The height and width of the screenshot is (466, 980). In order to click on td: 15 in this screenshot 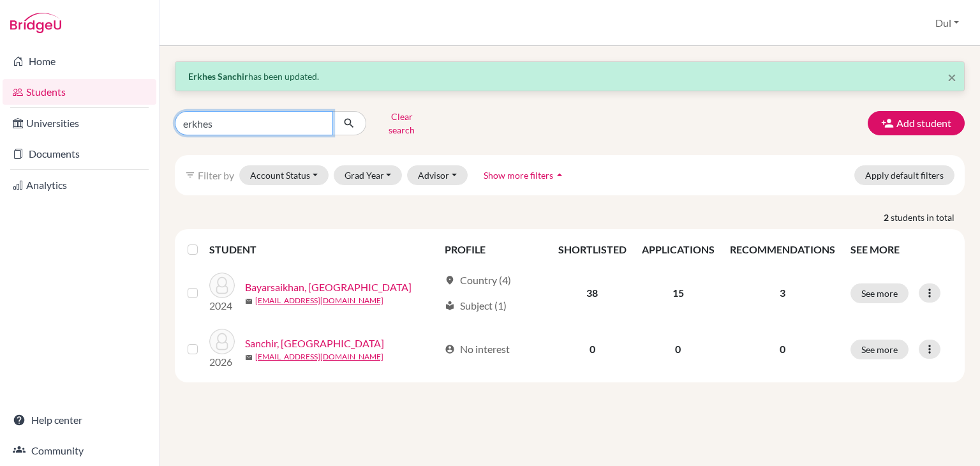, I will do `click(678, 292)`.